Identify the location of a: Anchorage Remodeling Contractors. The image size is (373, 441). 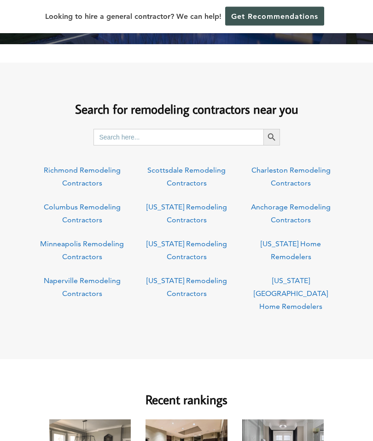
(290, 213).